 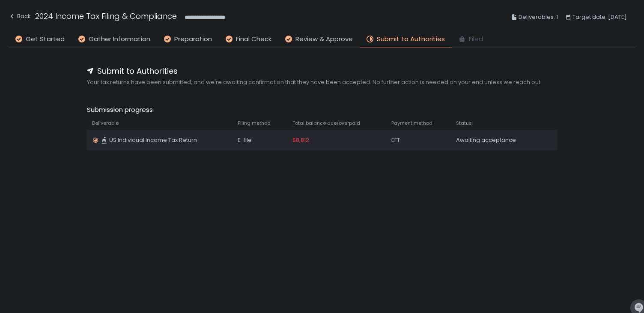 What do you see at coordinates (326, 123) in the screenshot?
I see `span: Total balance due/overpaid` at bounding box center [326, 123].